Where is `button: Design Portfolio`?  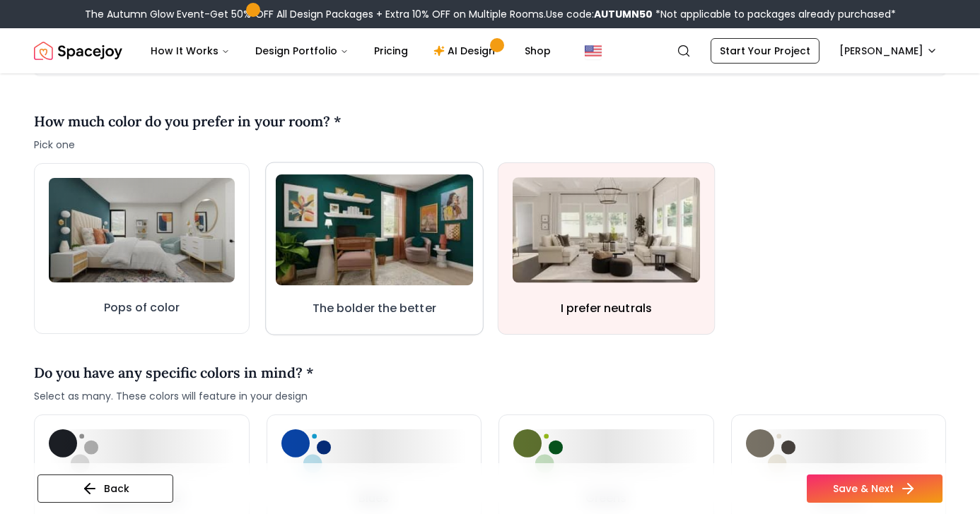
button: Design Portfolio is located at coordinates (302, 51).